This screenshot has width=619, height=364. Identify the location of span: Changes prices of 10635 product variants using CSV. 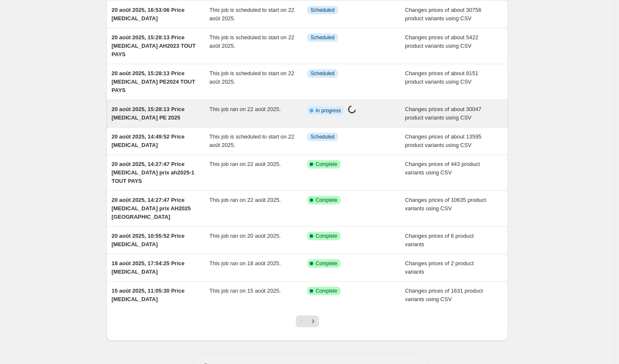
(446, 204).